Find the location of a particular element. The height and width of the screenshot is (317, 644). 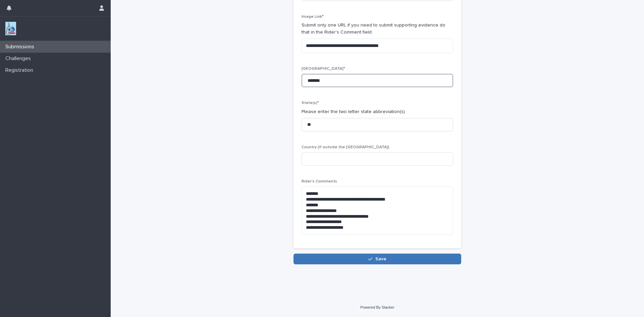

span: Save is located at coordinates (381, 259).